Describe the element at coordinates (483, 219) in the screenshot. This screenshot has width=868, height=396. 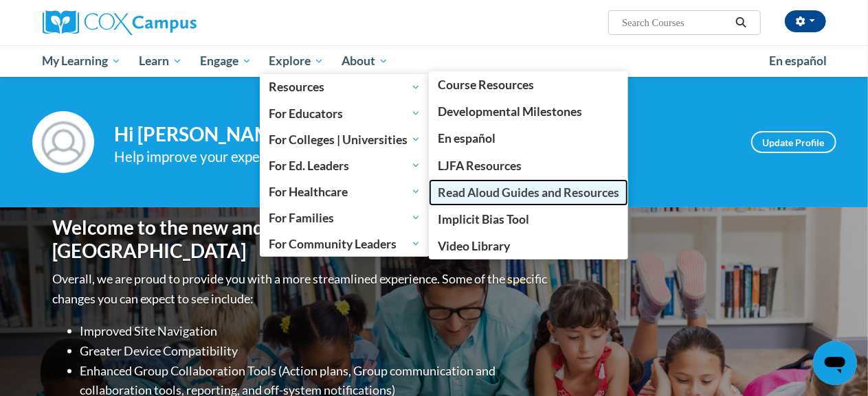
I see `span: Implicit Bias Tool` at that location.